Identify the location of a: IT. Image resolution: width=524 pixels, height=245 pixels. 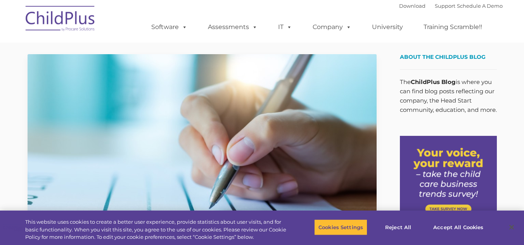
(285, 27).